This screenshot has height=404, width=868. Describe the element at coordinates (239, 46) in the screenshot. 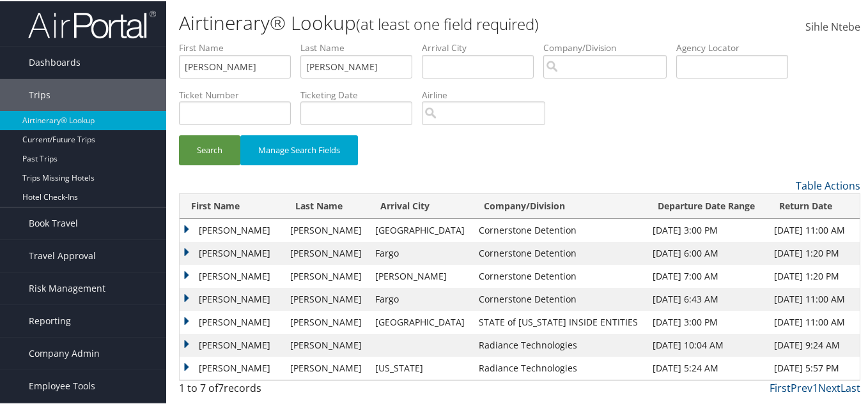

I see `label: First Name` at that location.